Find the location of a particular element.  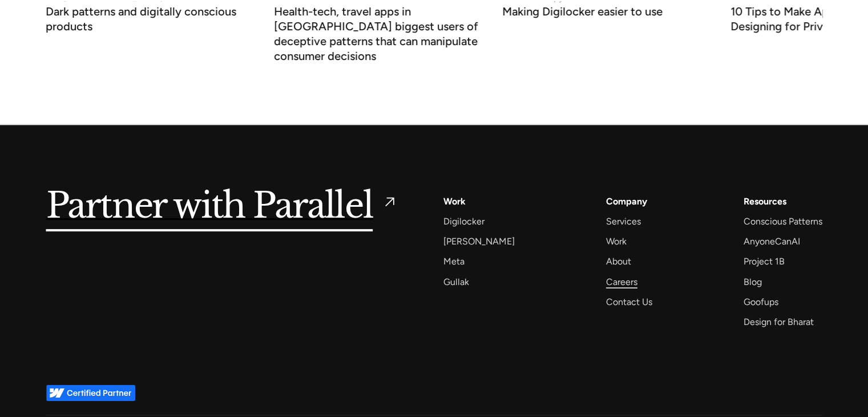

a: Services is located at coordinates (623, 221).